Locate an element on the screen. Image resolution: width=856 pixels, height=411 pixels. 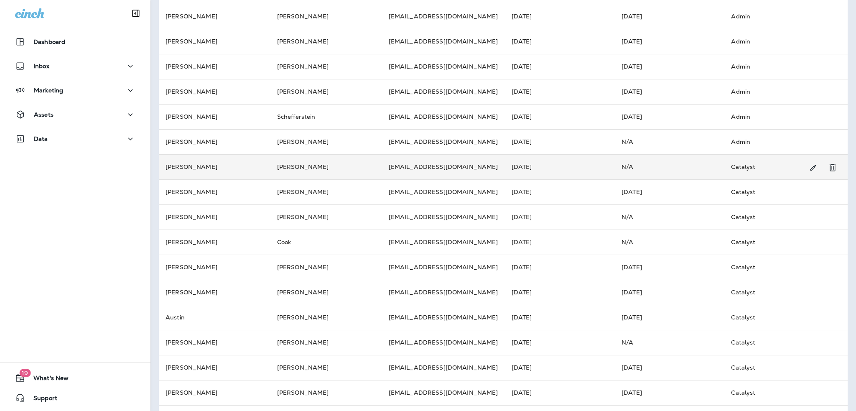
td: Cook is located at coordinates (326, 242).